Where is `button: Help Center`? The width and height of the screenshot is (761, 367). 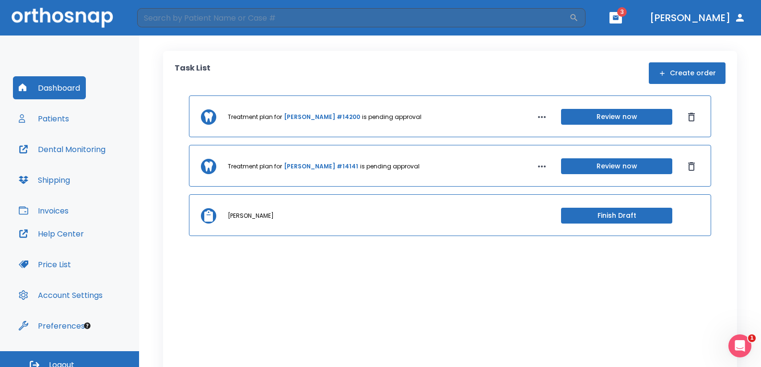
button: Help Center is located at coordinates (51, 233).